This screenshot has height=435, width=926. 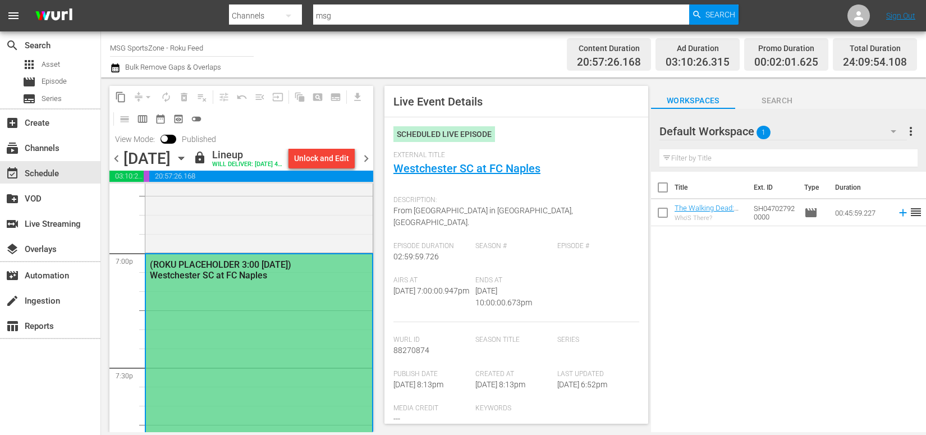 I want to click on span: Download as CSV, so click(x=355, y=96).